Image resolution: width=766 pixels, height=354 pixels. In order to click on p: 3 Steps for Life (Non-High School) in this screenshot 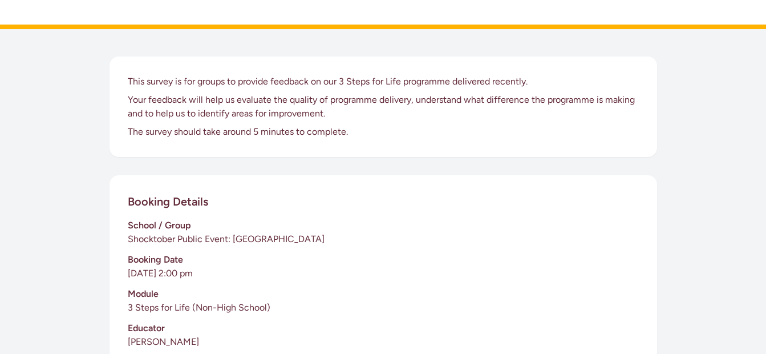, I will do `click(383, 307)`.